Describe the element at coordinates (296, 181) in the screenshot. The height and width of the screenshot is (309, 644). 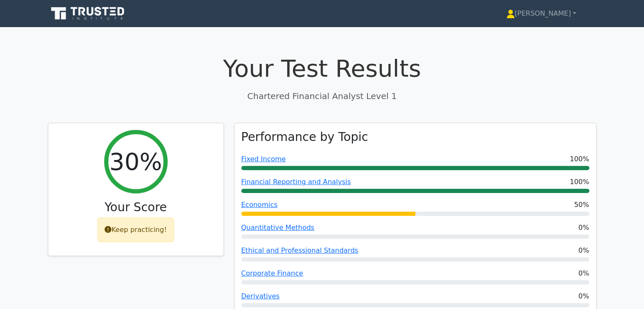
I see `a: Financial Reporting and Analysis` at that location.